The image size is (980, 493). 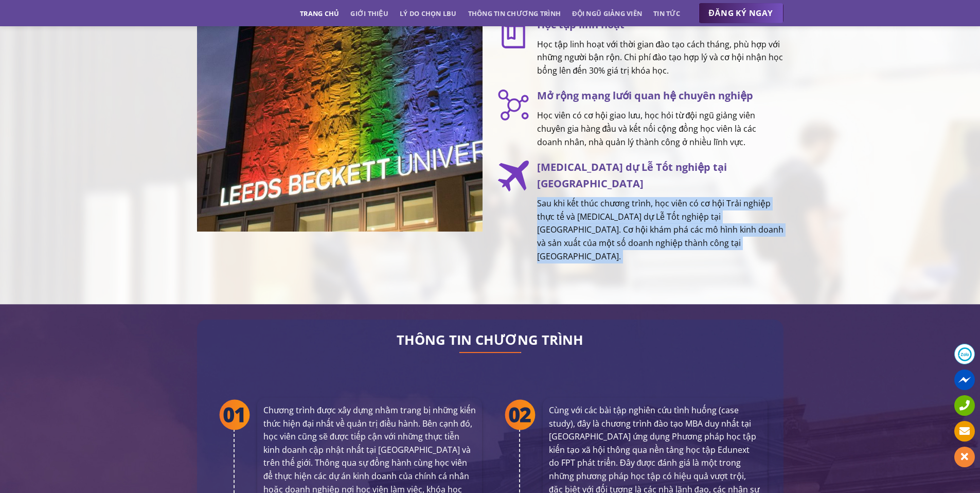 I want to click on a: Đội ngũ giảng viên, so click(x=607, y=14).